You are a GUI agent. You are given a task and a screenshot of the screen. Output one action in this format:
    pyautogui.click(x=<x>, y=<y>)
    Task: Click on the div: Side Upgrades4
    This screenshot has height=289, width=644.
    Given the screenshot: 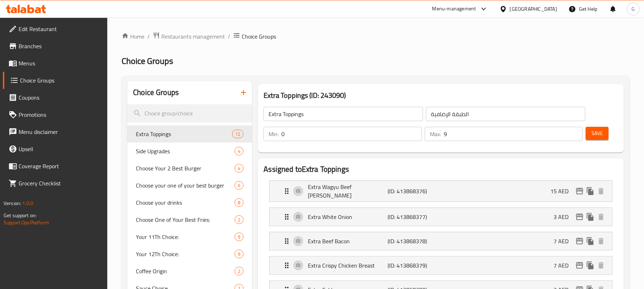 What is the action you would take?
    pyautogui.click(x=189, y=151)
    